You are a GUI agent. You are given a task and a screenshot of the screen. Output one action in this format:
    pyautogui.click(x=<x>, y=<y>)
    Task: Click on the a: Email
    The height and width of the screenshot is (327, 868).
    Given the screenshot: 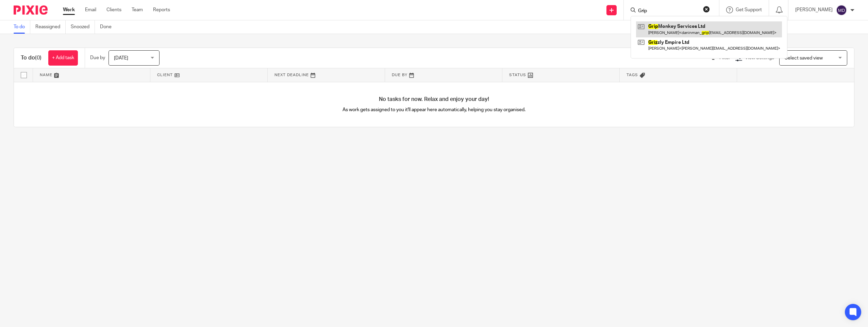 What is the action you would take?
    pyautogui.click(x=91, y=10)
    